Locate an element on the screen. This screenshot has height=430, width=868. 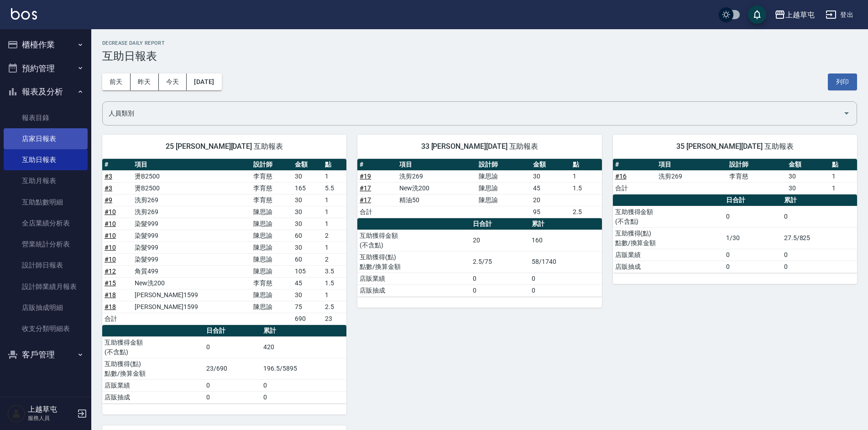
button: 昨天 is located at coordinates (145, 82).